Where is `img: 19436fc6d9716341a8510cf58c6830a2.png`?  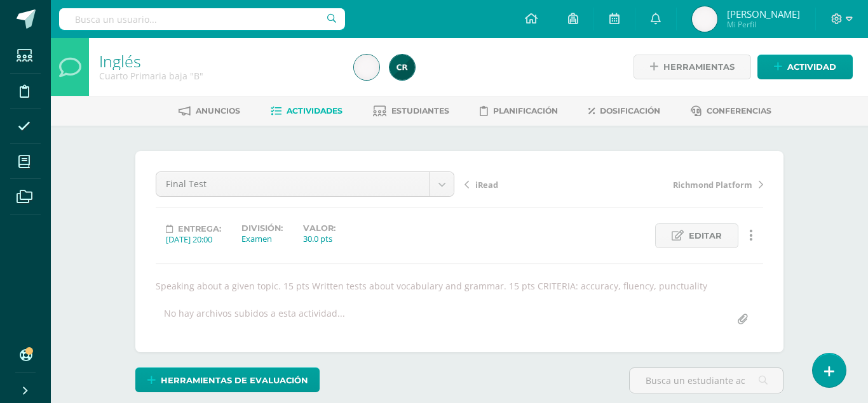
img: 19436fc6d9716341a8510cf58c6830a2.png is located at coordinates (402, 67).